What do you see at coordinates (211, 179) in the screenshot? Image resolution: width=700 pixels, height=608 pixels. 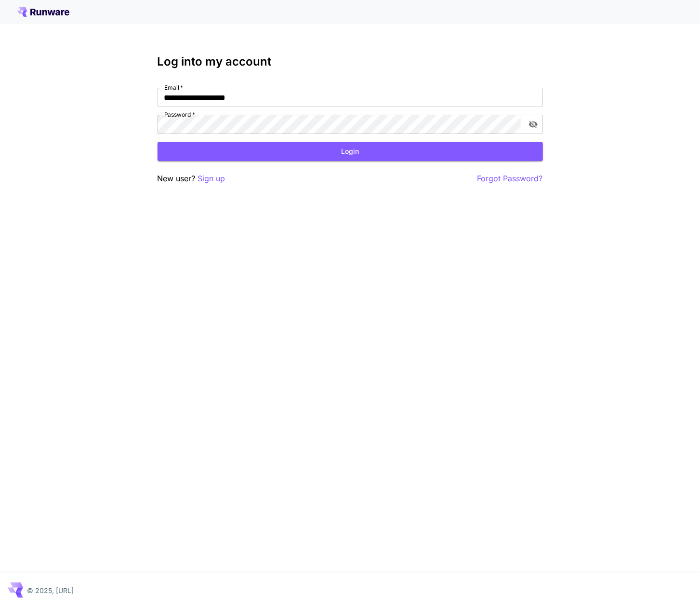 I see `button: Sign up` at bounding box center [211, 179].